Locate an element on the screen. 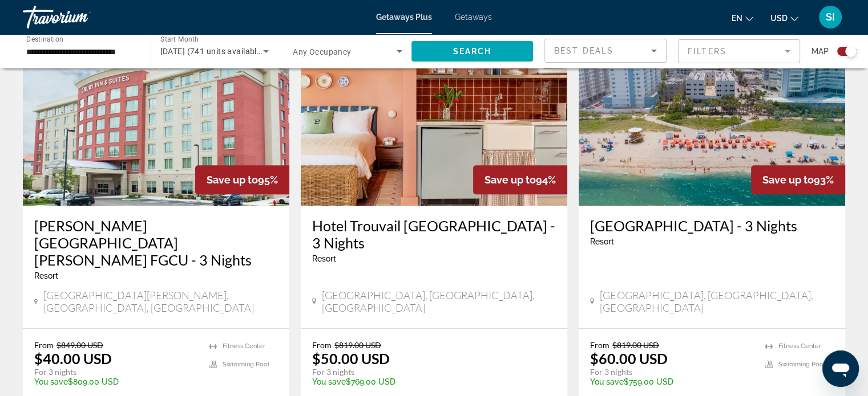 The height and width of the screenshot is (396, 868). button: Filter is located at coordinates (739, 51).